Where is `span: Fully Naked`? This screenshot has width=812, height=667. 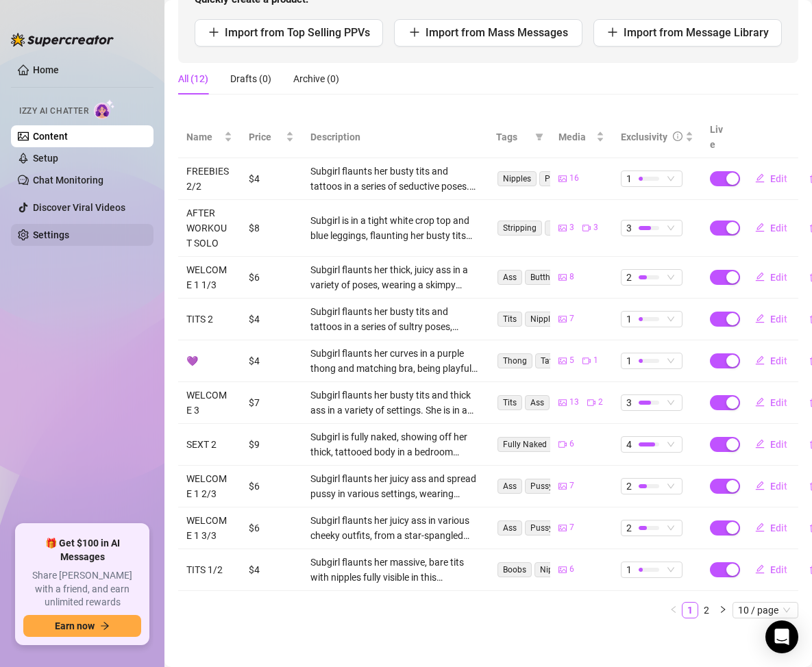
span: Fully Naked is located at coordinates (525, 445).